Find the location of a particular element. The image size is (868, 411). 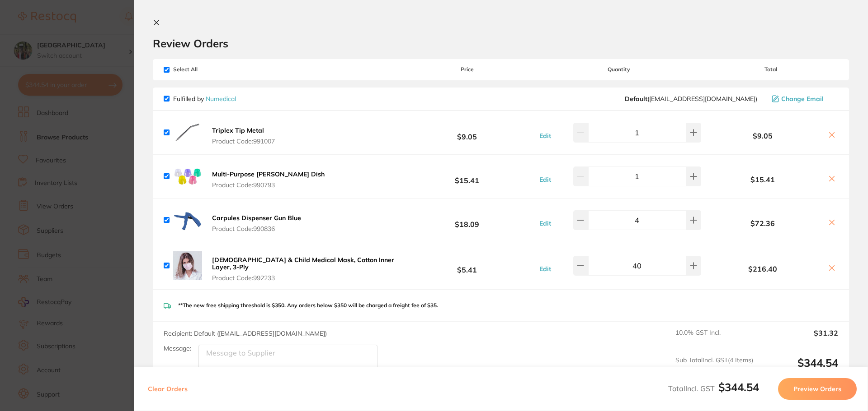

b: $72.36 is located at coordinates (762, 223).